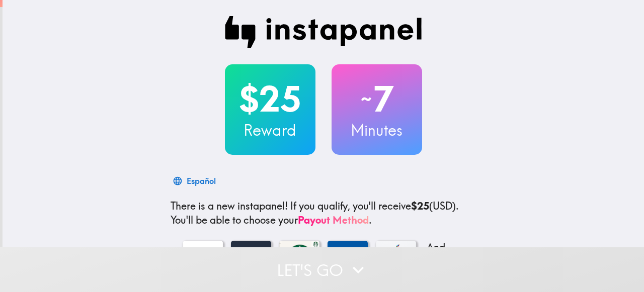  I want to click on p: And more..., so click(444, 254).